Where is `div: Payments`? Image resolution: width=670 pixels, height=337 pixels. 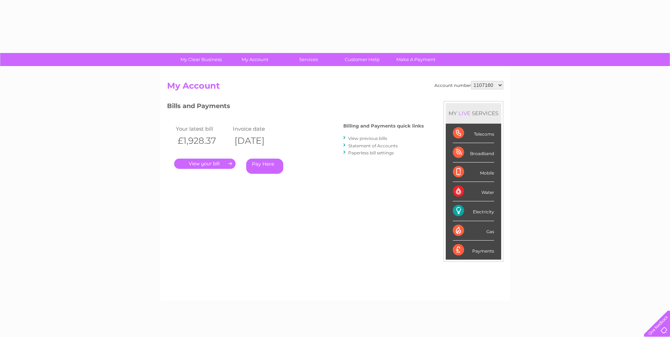 div: Payments is located at coordinates (473, 250).